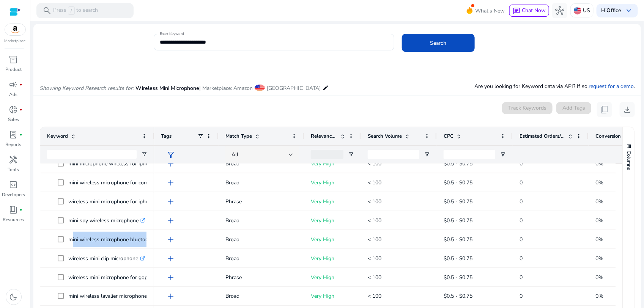 This screenshot has width=644, height=308. What do you see at coordinates (57, 136) in the screenshot?
I see `span: Keyword` at bounding box center [57, 136].